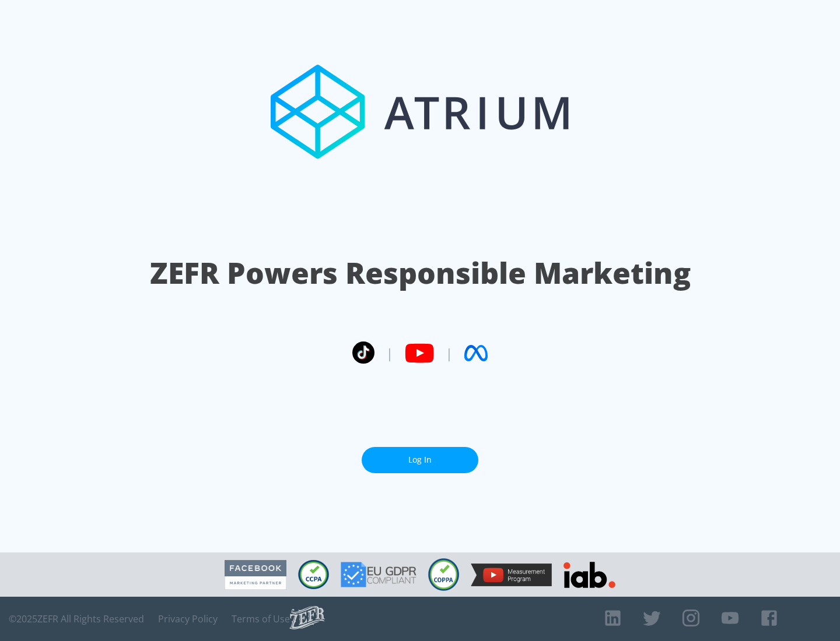  What do you see at coordinates (261, 619) in the screenshot?
I see `a: Terms of Use` at bounding box center [261, 619].